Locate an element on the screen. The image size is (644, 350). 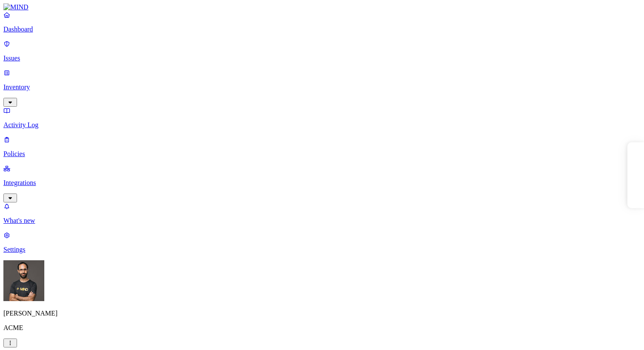
p: ACME is located at coordinates (322, 328).